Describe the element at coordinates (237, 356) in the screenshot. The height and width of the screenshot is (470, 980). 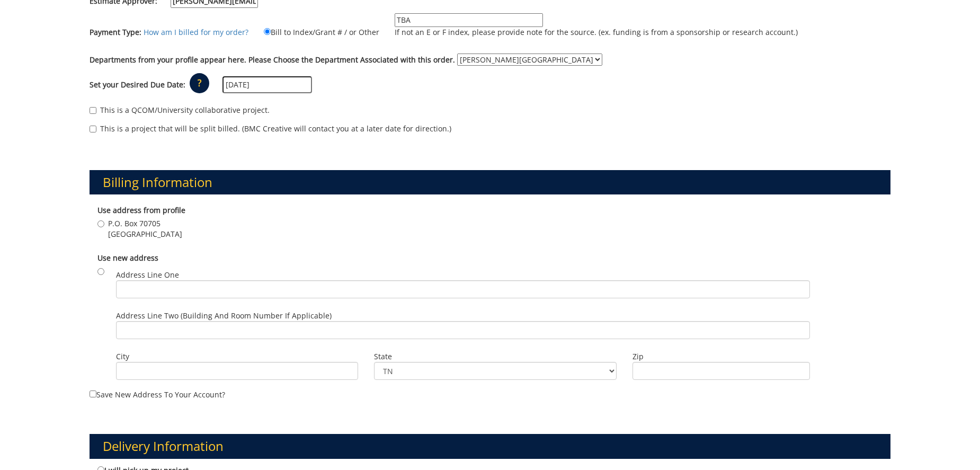
I see `label: City` at that location.